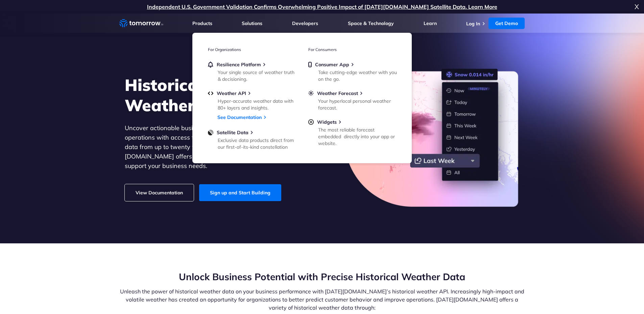 The image size is (644, 314). What do you see at coordinates (240, 193) in the screenshot?
I see `a: Sign up and Start Building` at bounding box center [240, 193].